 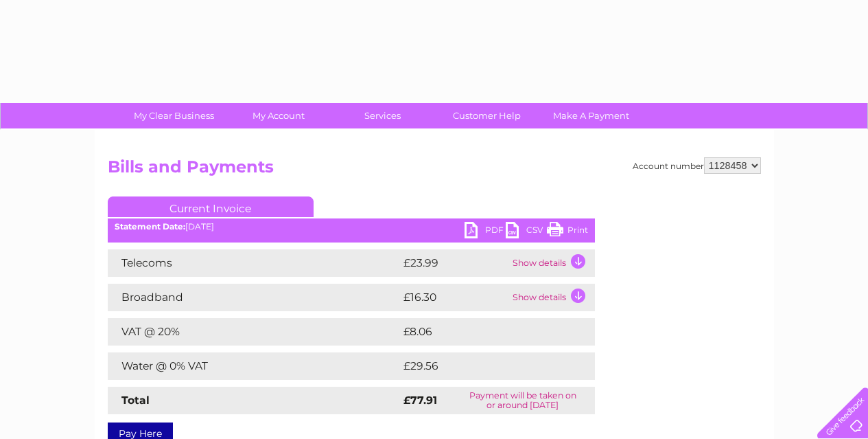 What do you see at coordinates (485, 232) in the screenshot?
I see `a: PDF` at bounding box center [485, 232].